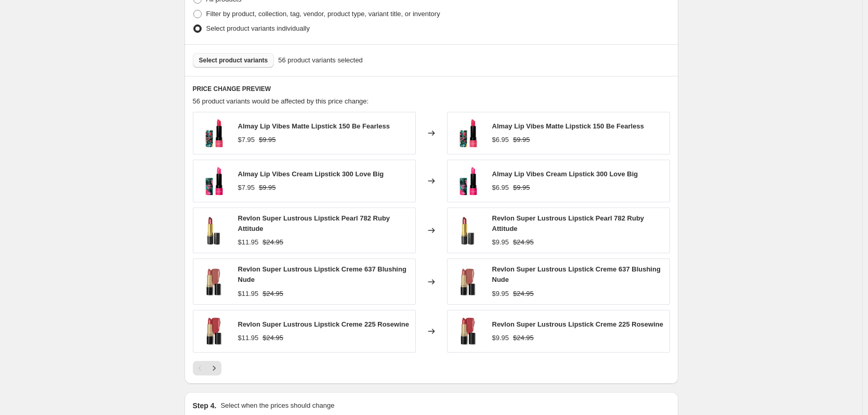  Describe the element at coordinates (258, 28) in the screenshot. I see `span: Select product variants individually` at that location.